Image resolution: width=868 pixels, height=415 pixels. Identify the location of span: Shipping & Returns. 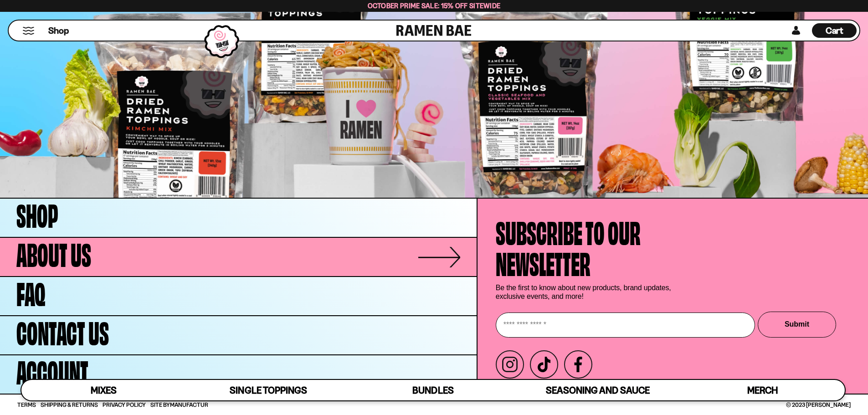
(69, 405).